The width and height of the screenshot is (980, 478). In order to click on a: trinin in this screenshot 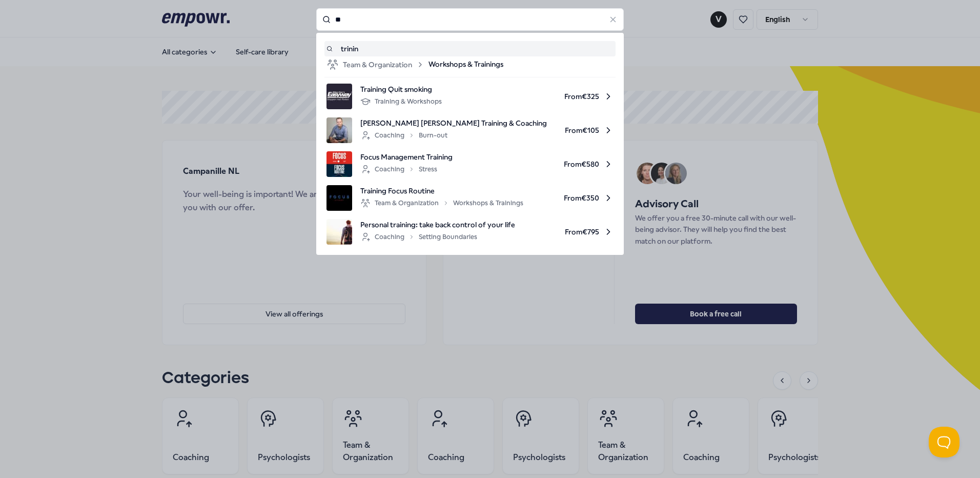, I will do `click(470, 49)`.